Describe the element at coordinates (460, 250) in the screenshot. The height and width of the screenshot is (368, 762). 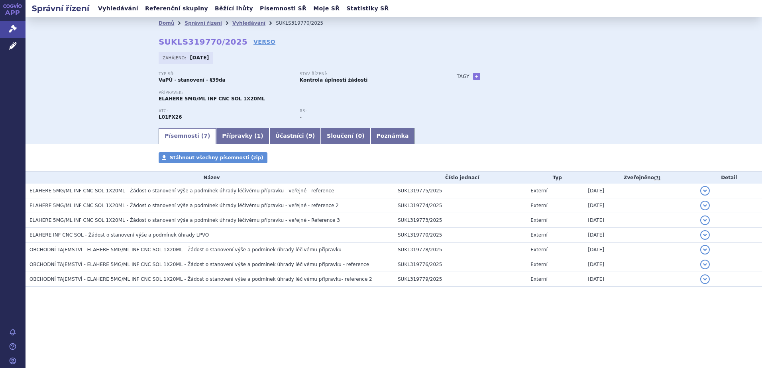
I see `td: SUKL319778/2025` at that location.